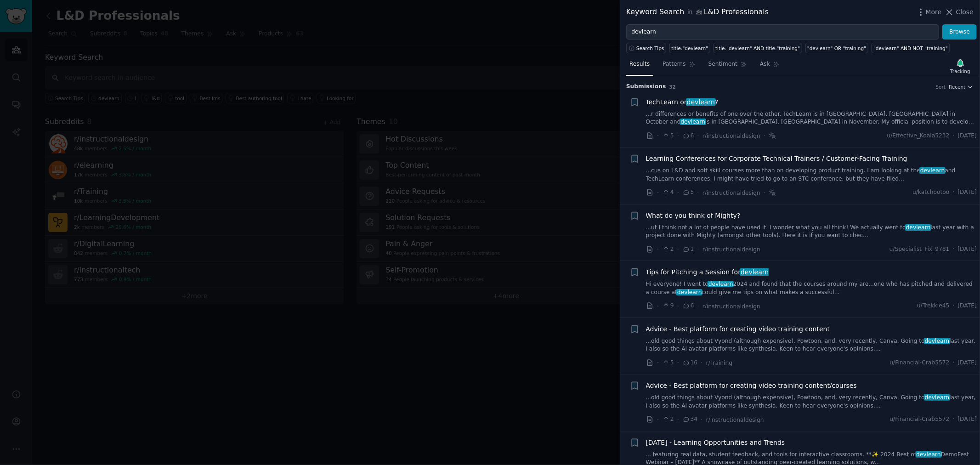  Describe the element at coordinates (836, 48) in the screenshot. I see `div: "devlearn" OR "training"` at that location.